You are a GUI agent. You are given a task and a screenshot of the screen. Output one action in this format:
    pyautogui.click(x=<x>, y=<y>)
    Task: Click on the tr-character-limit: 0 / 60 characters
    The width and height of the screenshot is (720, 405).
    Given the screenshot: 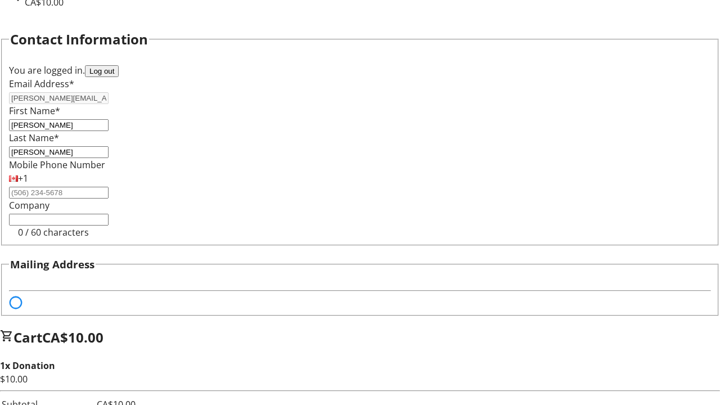 What is the action you would take?
    pyautogui.click(x=53, y=232)
    